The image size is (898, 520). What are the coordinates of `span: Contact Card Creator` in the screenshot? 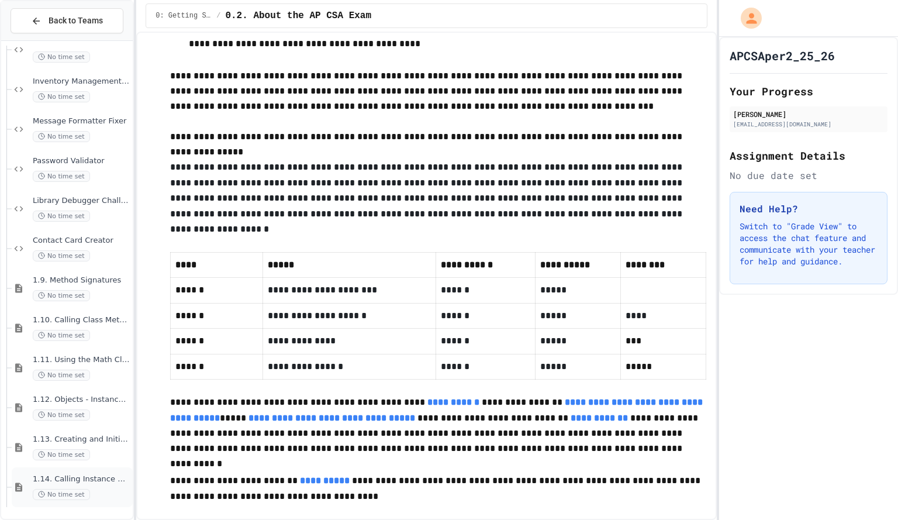 It's located at (81, 240).